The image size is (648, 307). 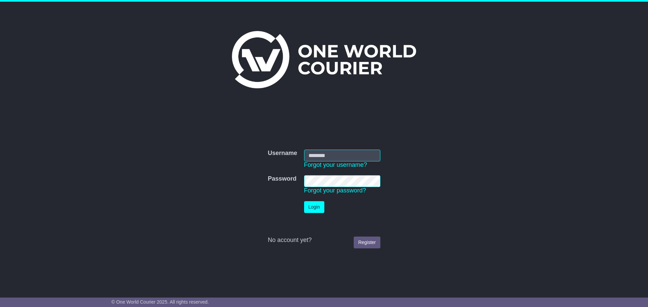 What do you see at coordinates (335, 165) in the screenshot?
I see `a: Forgot your username?` at bounding box center [335, 165].